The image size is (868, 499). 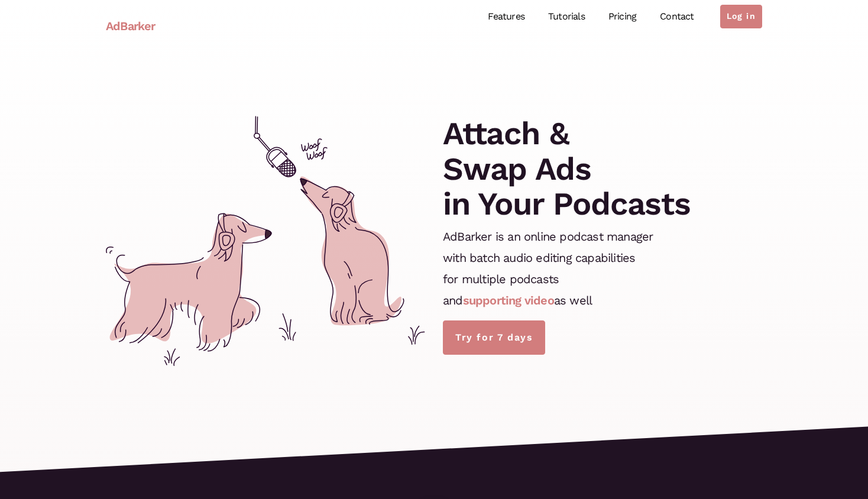 What do you see at coordinates (547, 268) in the screenshot?
I see `p: AdBarker is an online podcast manager with batch audio editing capabilities for multiple podcasts...` at bounding box center [547, 268].